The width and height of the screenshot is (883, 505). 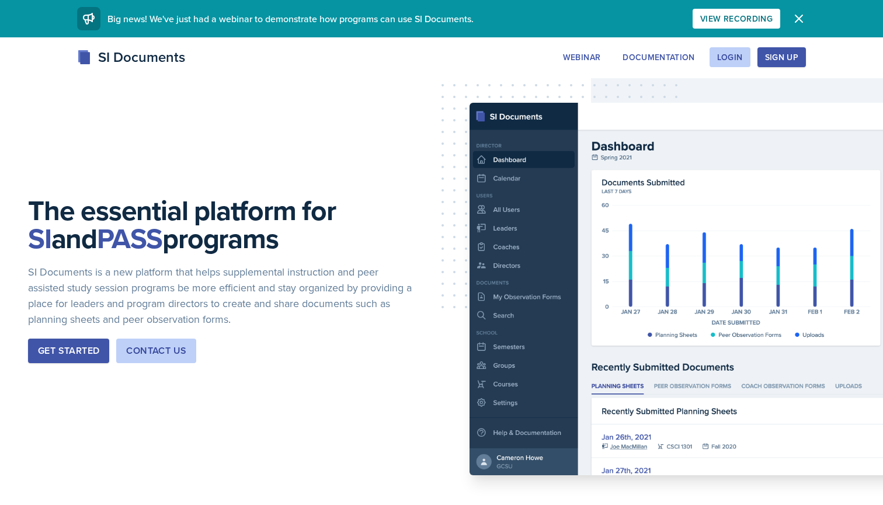 I want to click on button: Contact Us, so click(x=156, y=351).